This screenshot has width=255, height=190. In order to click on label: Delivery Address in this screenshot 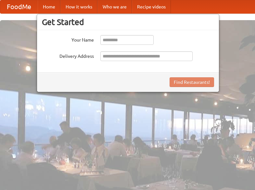, I will do `click(68, 55)`.